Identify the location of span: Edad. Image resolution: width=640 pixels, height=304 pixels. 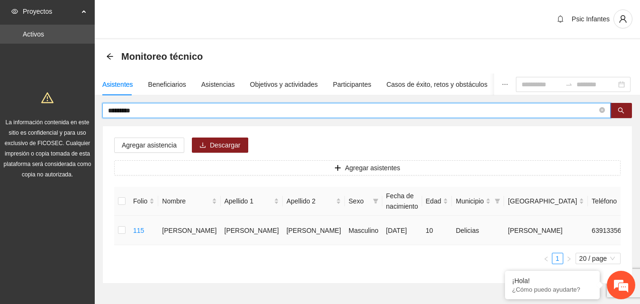
(434, 201).